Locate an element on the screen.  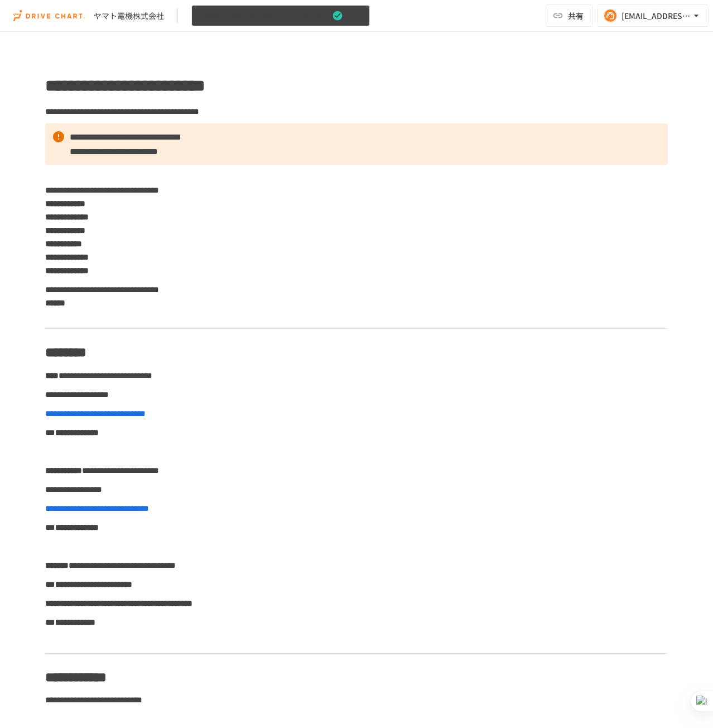
img: i9VDDS9JuLRLX3JIUyK59LcYp6Y9cayLPHs4hOxMB9W is located at coordinates (49, 16).